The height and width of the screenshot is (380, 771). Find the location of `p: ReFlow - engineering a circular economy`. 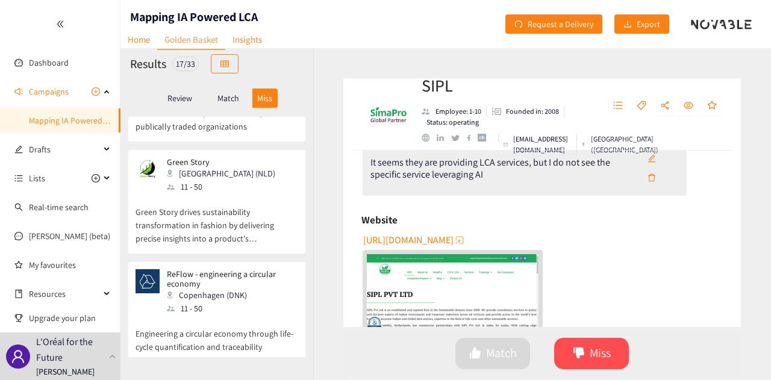

p: ReFlow - engineering a circular economy is located at coordinates (228, 279).